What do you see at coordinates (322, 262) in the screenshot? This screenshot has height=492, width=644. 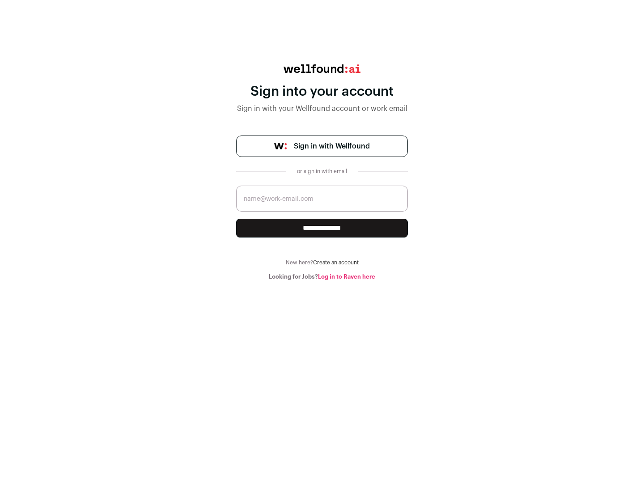 I see `div: New here?` at bounding box center [322, 262].